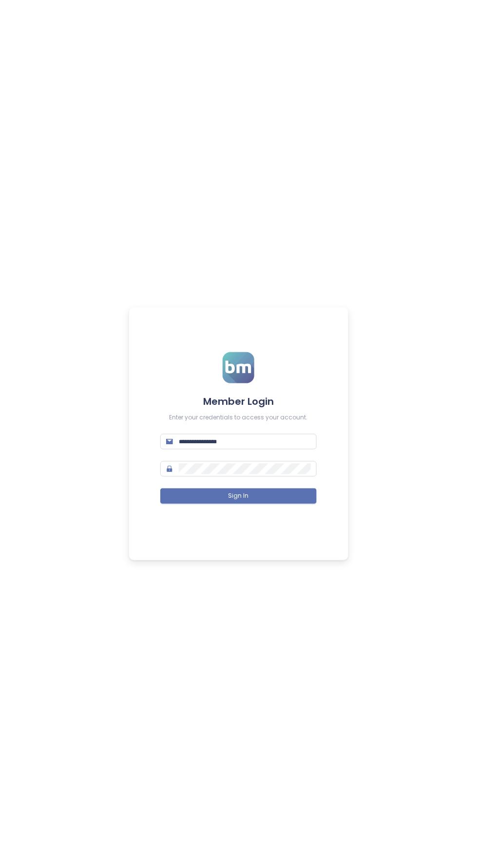 This screenshot has height=868, width=477. I want to click on span: lock, so click(170, 469).